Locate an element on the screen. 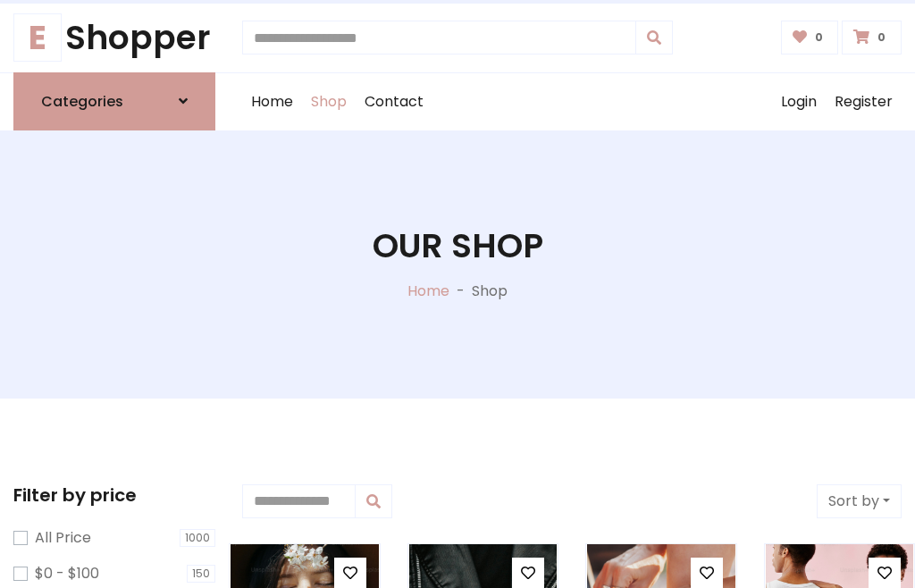 The height and width of the screenshot is (588, 915). label: All Price is located at coordinates (62, 537).